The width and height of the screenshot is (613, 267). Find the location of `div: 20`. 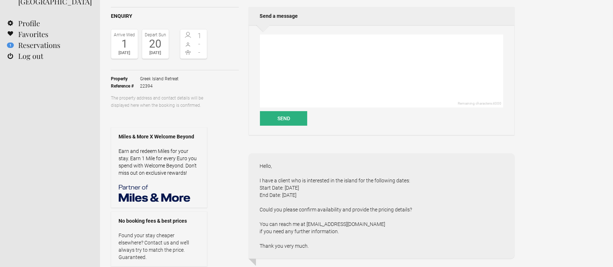

div: 20 is located at coordinates (155, 44).